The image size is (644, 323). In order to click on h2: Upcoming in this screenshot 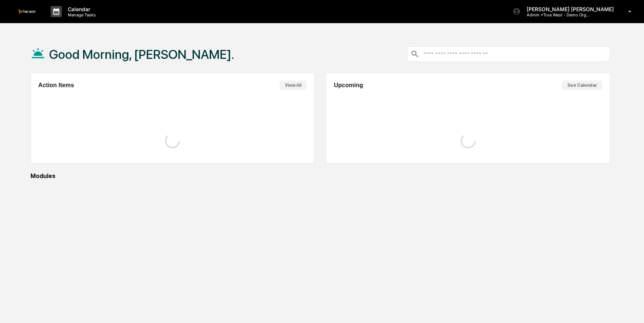, I will do `click(348, 85)`.